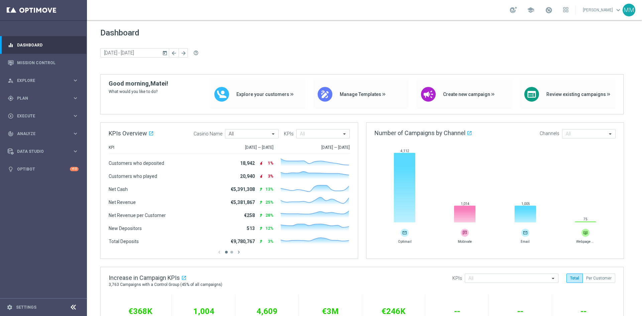  I want to click on i: gps_fixed, so click(11, 98).